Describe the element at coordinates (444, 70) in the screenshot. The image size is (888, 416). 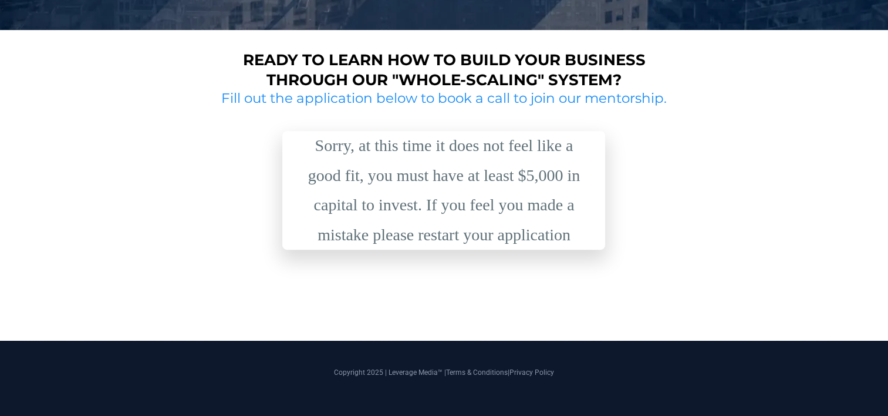
I see `strong: Ready to learn how to build your business through our "whole-scaling" system?` at that location.